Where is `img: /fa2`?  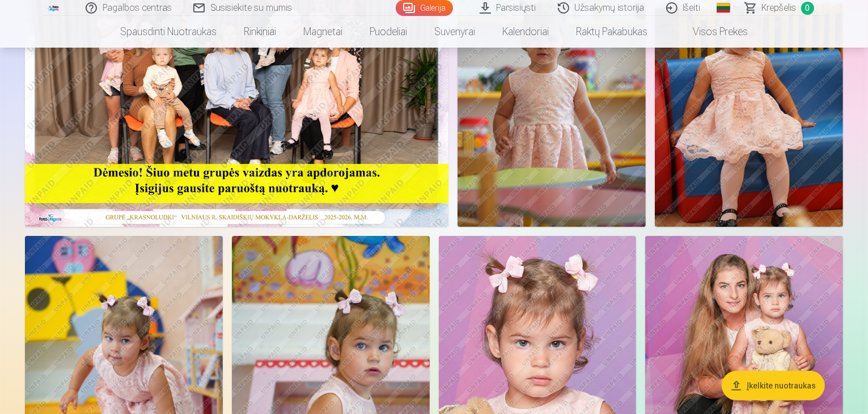
img: /fa2 is located at coordinates (54, 8).